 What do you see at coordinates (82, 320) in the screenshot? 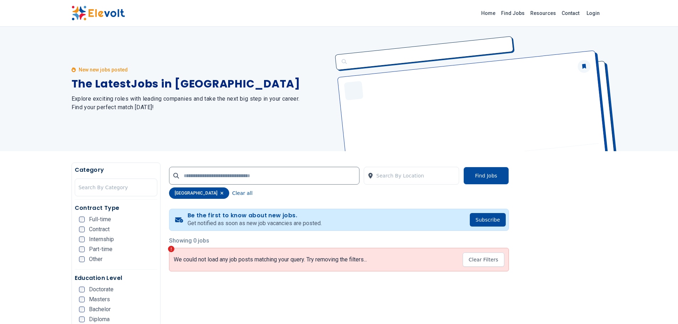
I see `input: Diploma` at bounding box center [82, 320].